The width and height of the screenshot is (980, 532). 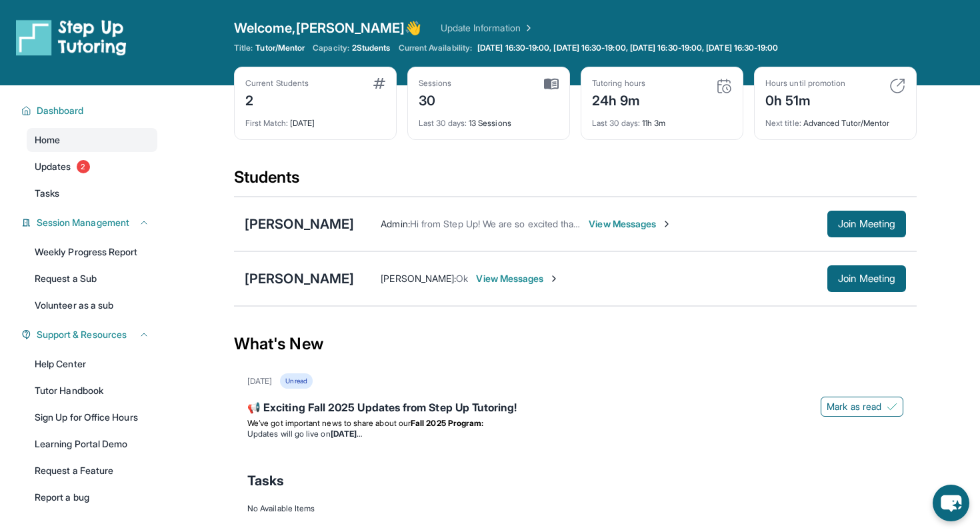 What do you see at coordinates (244, 48) in the screenshot?
I see `span: Title:` at bounding box center [244, 48].